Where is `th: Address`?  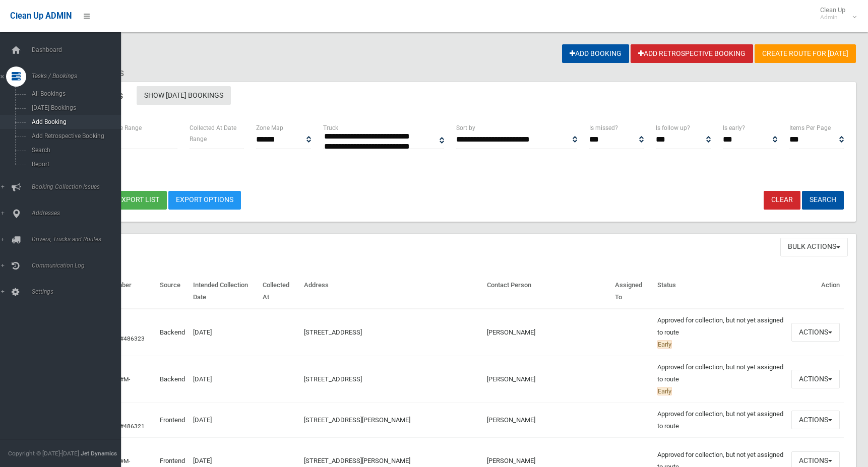 th: Address is located at coordinates (391, 291).